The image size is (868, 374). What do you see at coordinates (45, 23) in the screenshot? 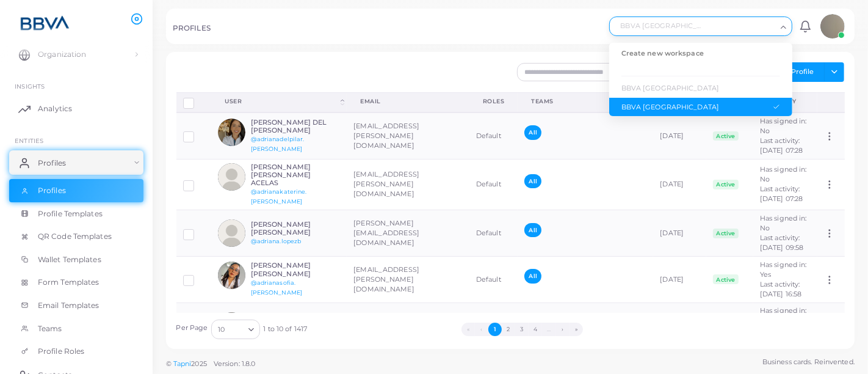
I see `img: logo` at bounding box center [45, 23].